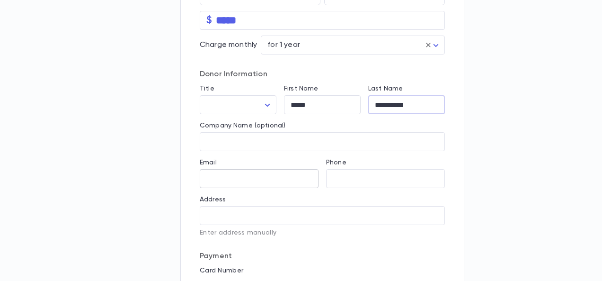 Image resolution: width=602 pixels, height=281 pixels. Describe the element at coordinates (207, 89) in the screenshot. I see `label: Title` at that location.